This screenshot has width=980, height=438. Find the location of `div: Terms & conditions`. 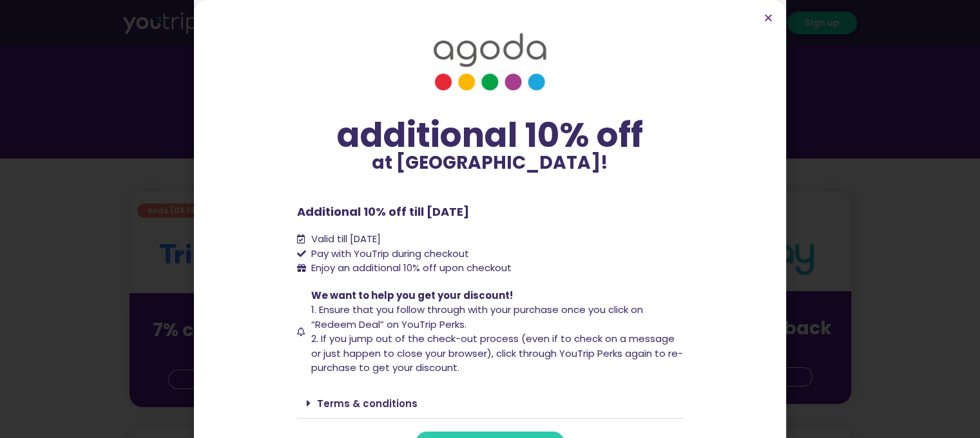

div: Terms & conditions is located at coordinates (490, 403).